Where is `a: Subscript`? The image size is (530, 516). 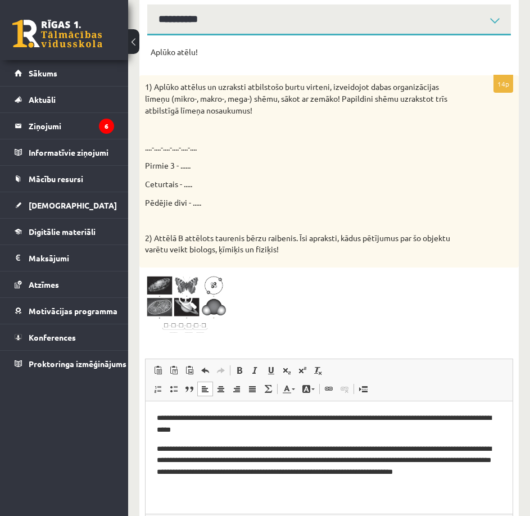 a: Subscript is located at coordinates (287, 370).